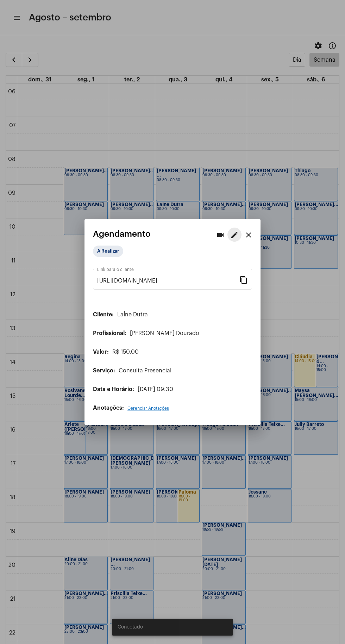  What do you see at coordinates (101, 352) in the screenshot?
I see `span: Valor:` at bounding box center [101, 352].